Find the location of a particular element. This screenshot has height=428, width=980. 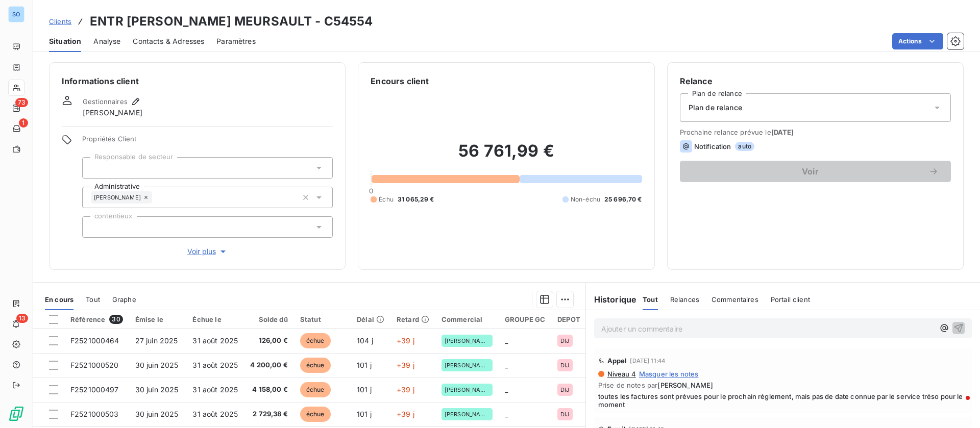

div: DEPOT is located at coordinates (569, 319).